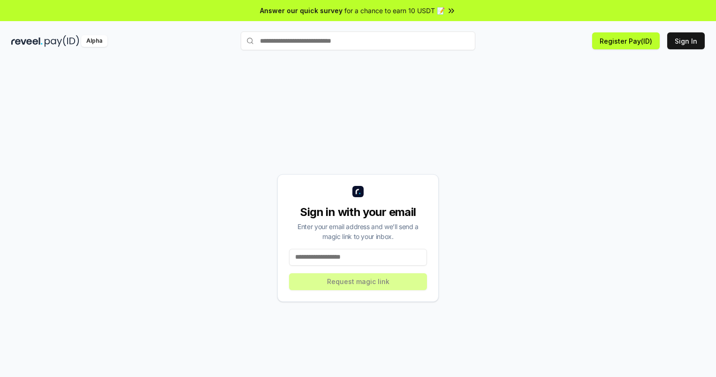 The image size is (716, 377). I want to click on div: Enter your email address and we’ll send a magic link to your inbox., so click(358, 231).